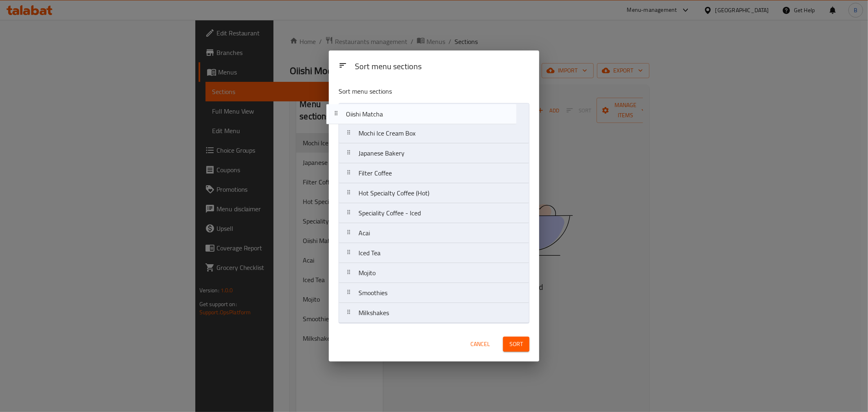 This screenshot has width=868, height=412. What do you see at coordinates (516, 344) in the screenshot?
I see `button: Sort` at bounding box center [516, 344].